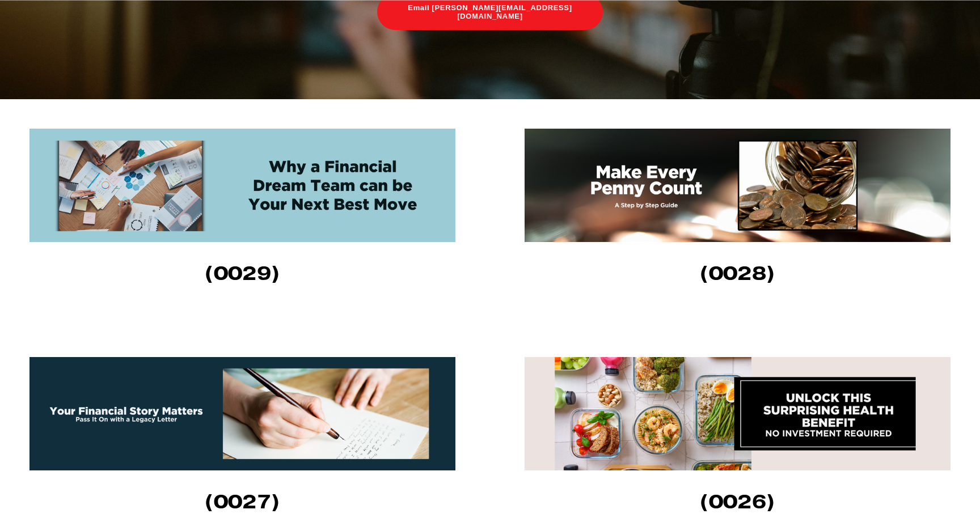  I want to click on strong: (0026), so click(737, 502).